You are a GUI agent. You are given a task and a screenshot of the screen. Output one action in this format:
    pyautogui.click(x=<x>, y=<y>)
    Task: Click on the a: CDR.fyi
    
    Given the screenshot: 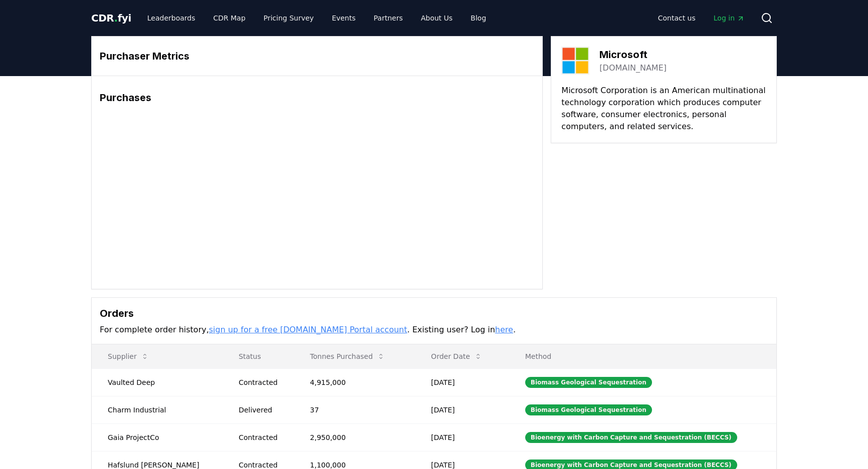 What is the action you would take?
    pyautogui.click(x=112, y=18)
    